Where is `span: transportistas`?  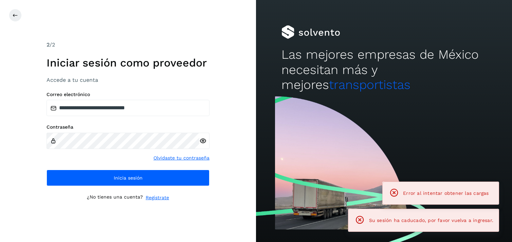 span: transportistas is located at coordinates (369, 84).